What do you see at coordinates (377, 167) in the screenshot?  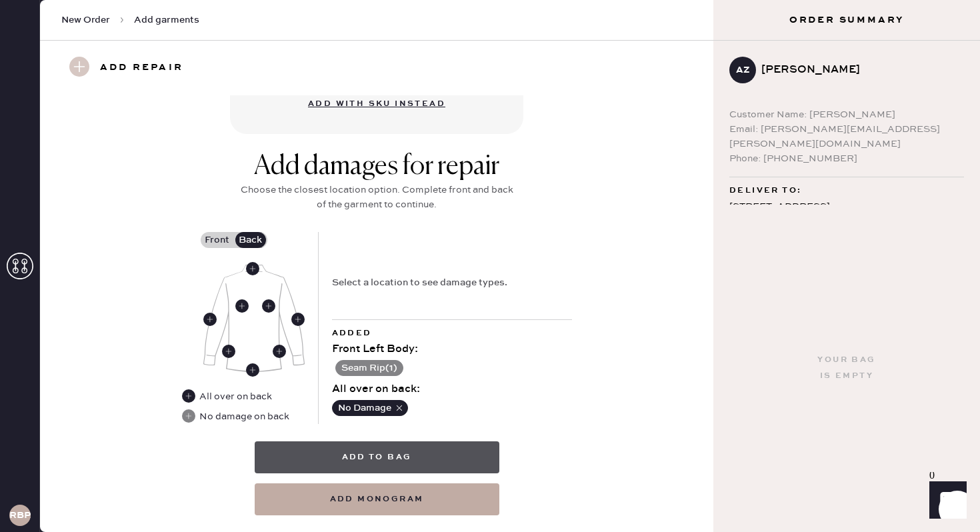 I see `div: Add damages for repair` at bounding box center [377, 167].